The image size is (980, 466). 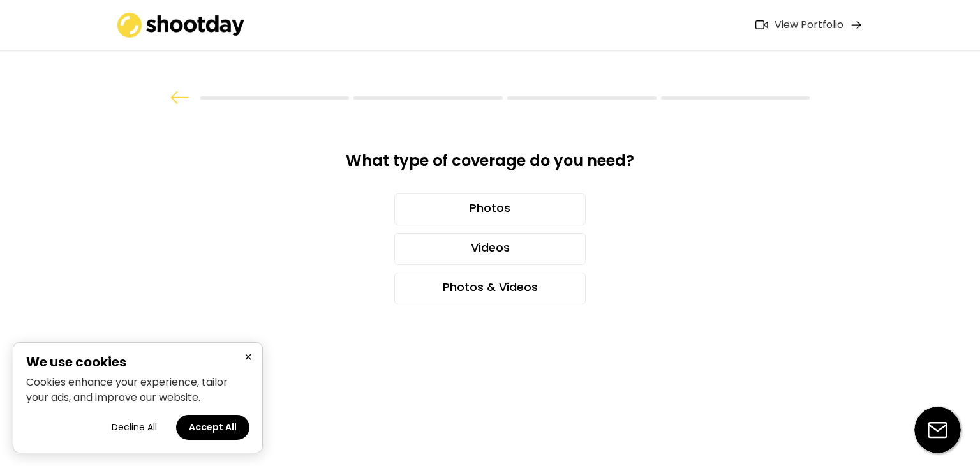 I want to click on h2: We use cookies, so click(x=138, y=362).